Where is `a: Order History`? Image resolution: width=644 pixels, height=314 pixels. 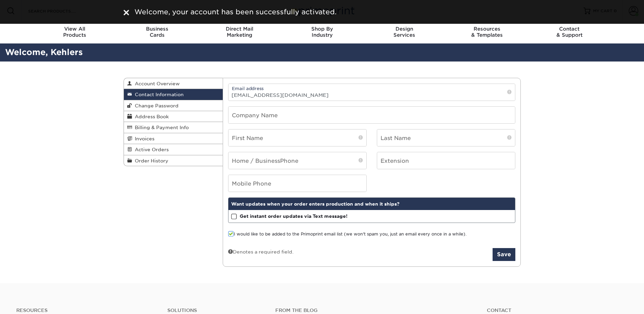
a: Order History is located at coordinates (173, 160).